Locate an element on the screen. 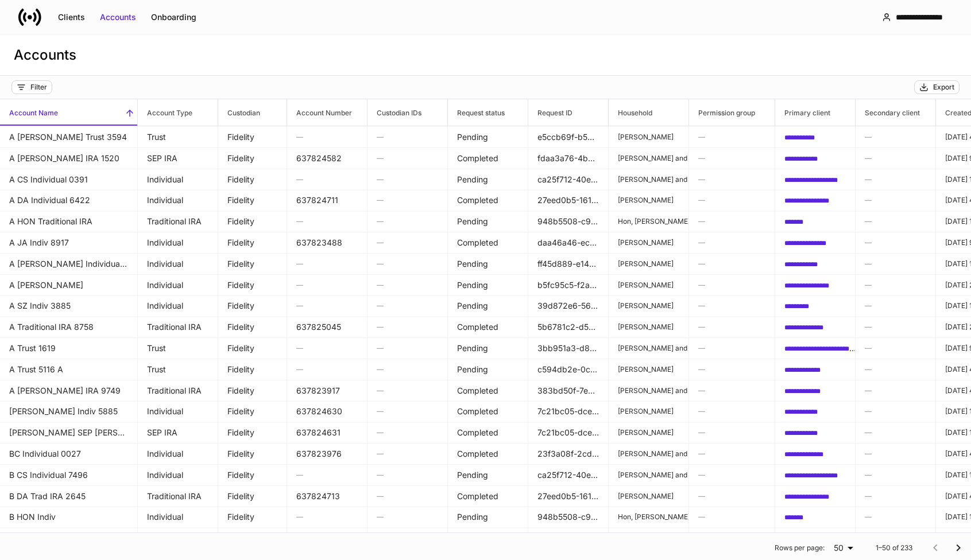  h6: Permission group is located at coordinates (722, 113).